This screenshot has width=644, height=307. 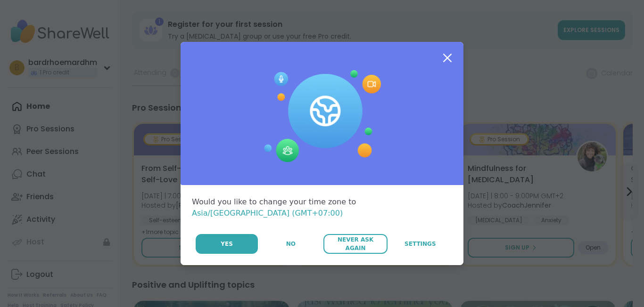 What do you see at coordinates (226, 244) in the screenshot?
I see `span: Yes` at bounding box center [226, 244].